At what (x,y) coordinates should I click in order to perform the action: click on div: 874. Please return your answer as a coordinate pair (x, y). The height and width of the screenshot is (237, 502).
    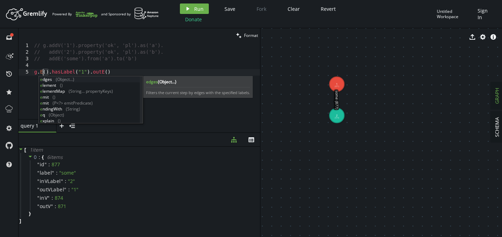
    Looking at the image, I should click on (59, 198).